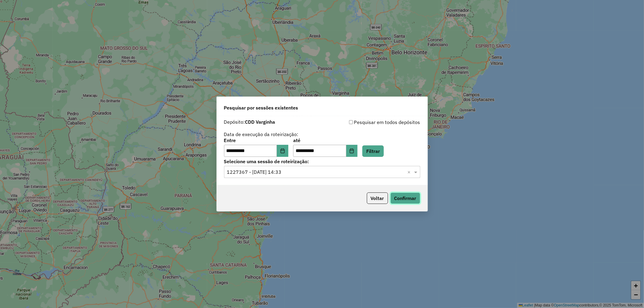 Image resolution: width=644 pixels, height=308 pixels. What do you see at coordinates (325, 140) in the screenshot?
I see `label: até` at bounding box center [325, 140].